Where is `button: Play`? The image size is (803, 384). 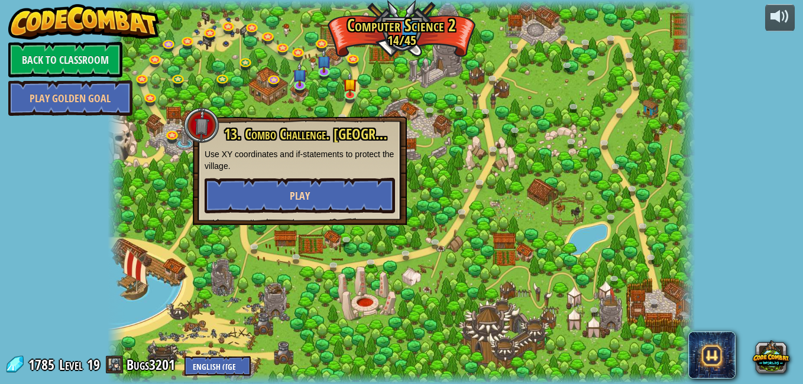
button: Play is located at coordinates (300, 196).